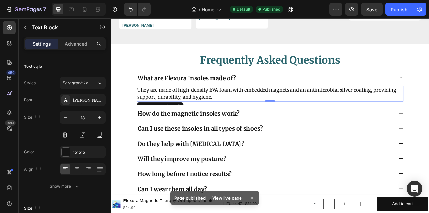  Describe the element at coordinates (91, 193) in the screenshot. I see `strong: How long before I notice results?` at that location.